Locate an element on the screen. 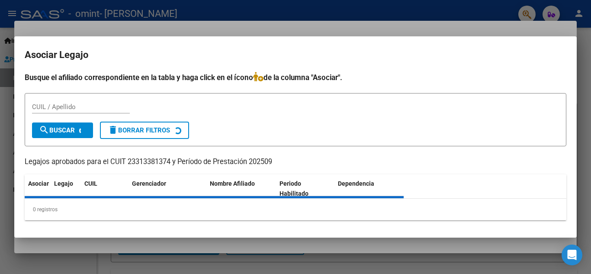  span: Periodo Habilitado is located at coordinates (294, 188).